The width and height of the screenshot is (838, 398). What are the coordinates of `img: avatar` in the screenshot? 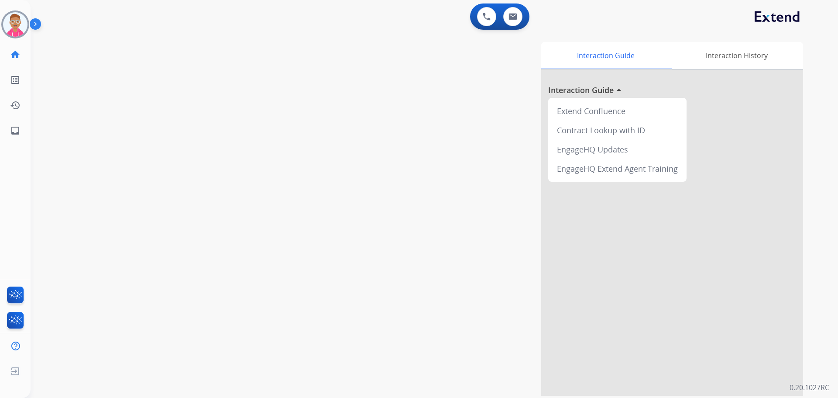 It's located at (15, 24).